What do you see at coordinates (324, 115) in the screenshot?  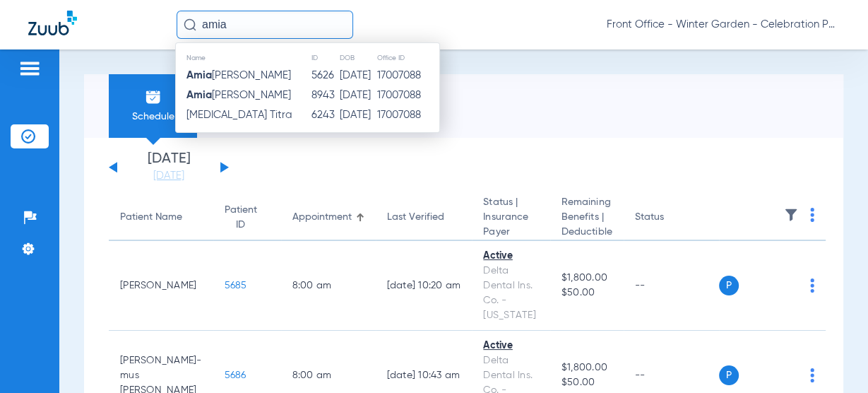 I see `td: 6243` at bounding box center [324, 115].